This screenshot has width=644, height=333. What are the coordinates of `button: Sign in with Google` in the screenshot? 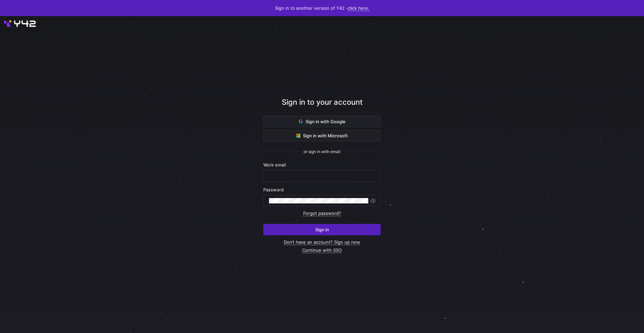 It's located at (322, 122).